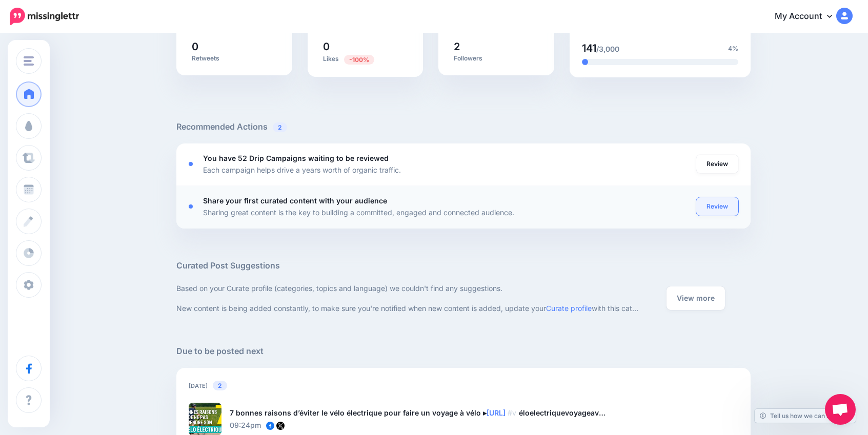 This screenshot has height=435, width=868. Describe the element at coordinates (366, 59) in the screenshot. I see `p: Likes` at that location.